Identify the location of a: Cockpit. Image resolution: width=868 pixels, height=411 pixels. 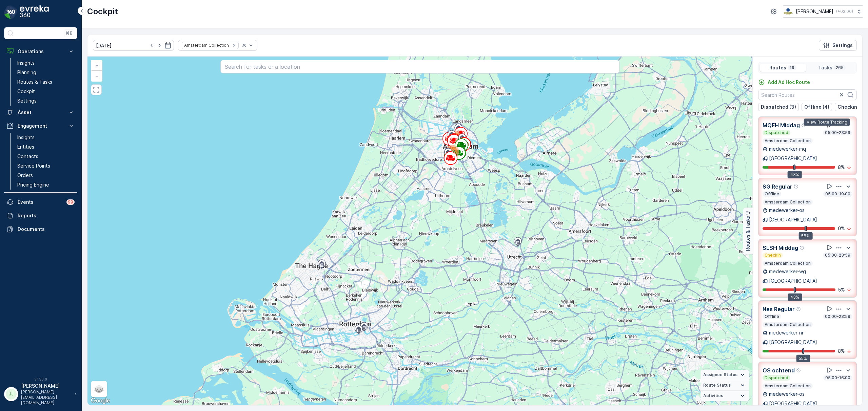
(46, 91).